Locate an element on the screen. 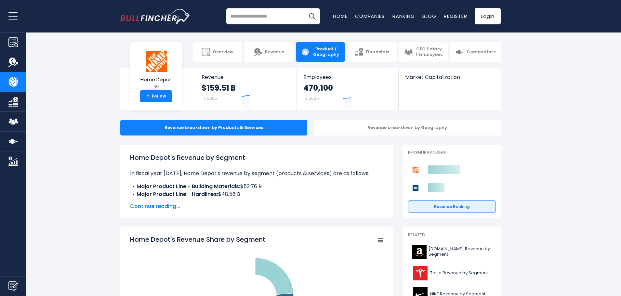 The width and height of the screenshot is (621, 296). tspan: 33.07 % is located at coordinates (286, 279).